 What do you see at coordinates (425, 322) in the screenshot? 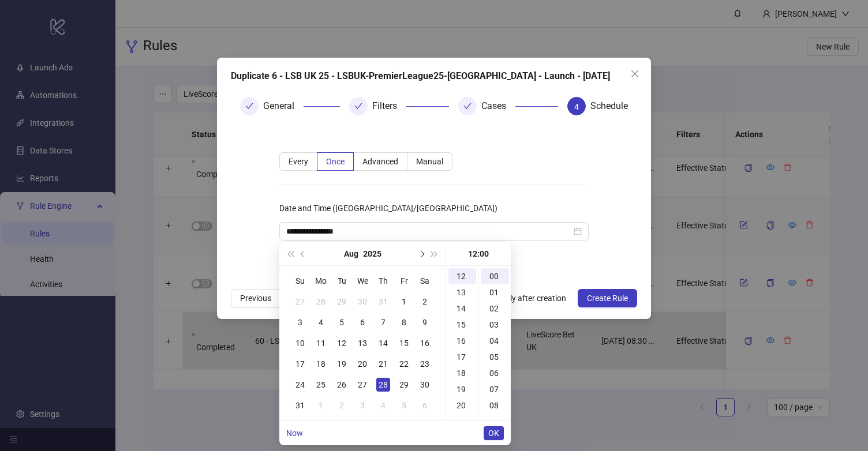
I see `div: 9` at bounding box center [425, 322].